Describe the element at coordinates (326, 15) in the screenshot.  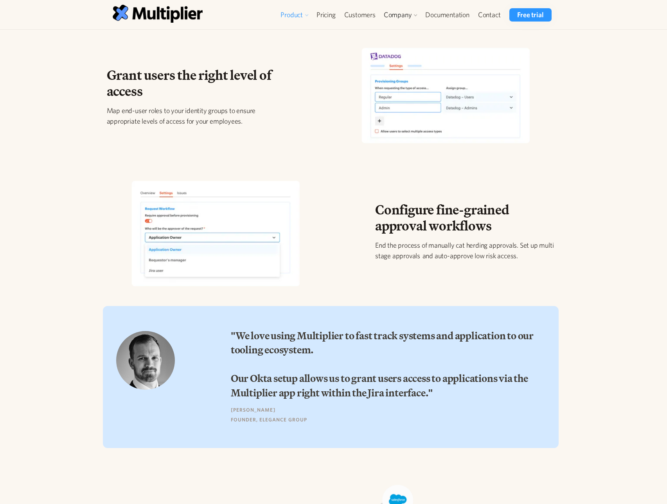
I see `a: Pricing` at that location.